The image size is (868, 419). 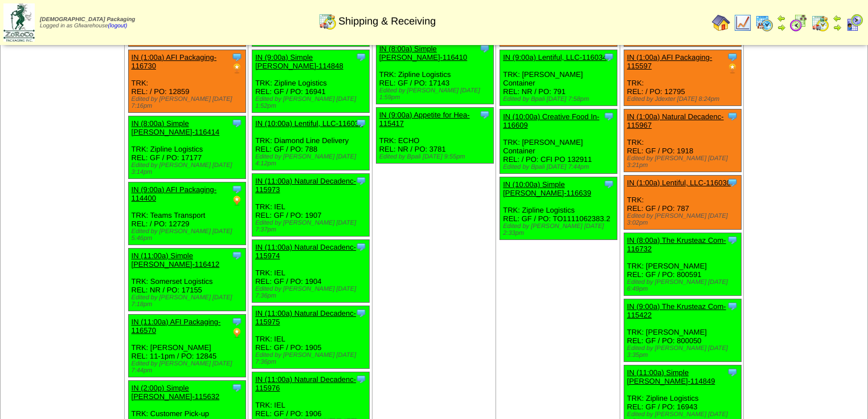 I want to click on img: zoroco-logo-small.webp, so click(x=19, y=22).